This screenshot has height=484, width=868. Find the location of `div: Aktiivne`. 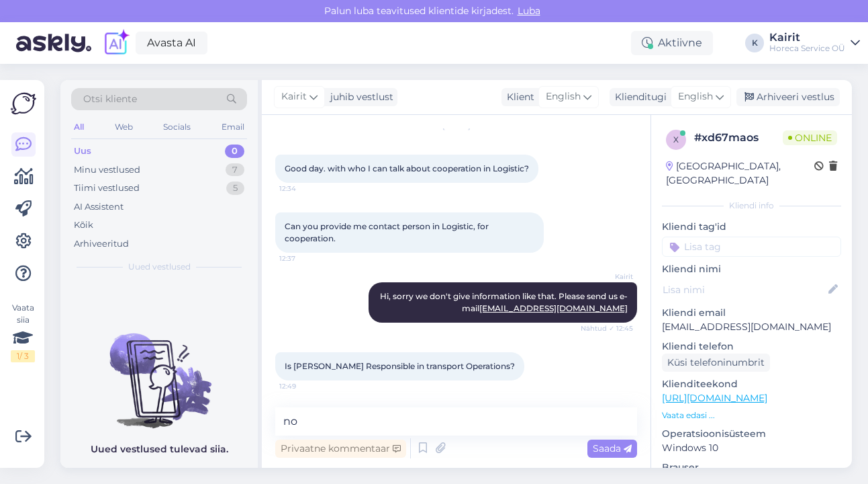

div: Aktiivne is located at coordinates (673, 43).